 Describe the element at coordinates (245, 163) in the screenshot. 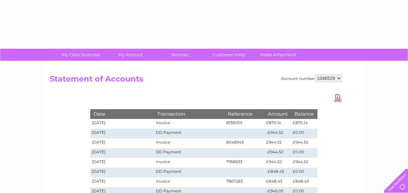

I see `td: 7958633` at that location.